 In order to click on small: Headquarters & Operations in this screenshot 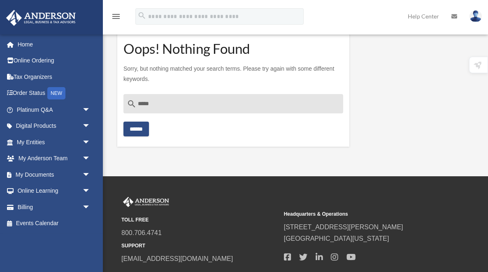, I will do `click(362, 214)`.